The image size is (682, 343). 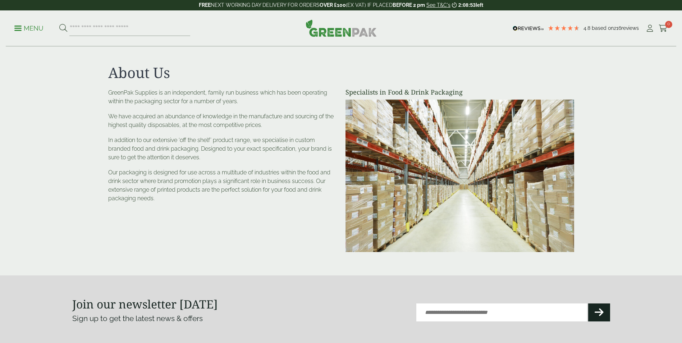 I want to click on p: Our packaging is designed for use across a multitude of industries within the food and drink sect..., so click(x=223, y=186).